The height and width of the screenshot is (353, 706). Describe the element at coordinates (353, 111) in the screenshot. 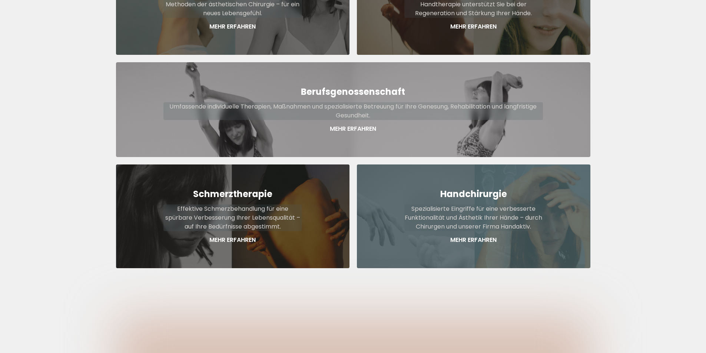

I see `p: Umfassende individuelle Therapien, Maßnahmen und spezialisierte Betreuung für Ihre Genesung, Reha...` at that location.